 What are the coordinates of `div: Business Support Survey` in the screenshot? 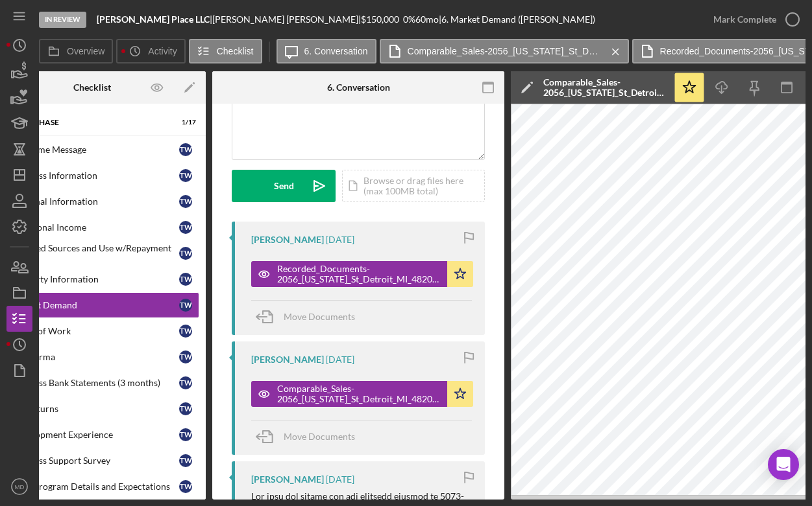 It's located at (96, 461).